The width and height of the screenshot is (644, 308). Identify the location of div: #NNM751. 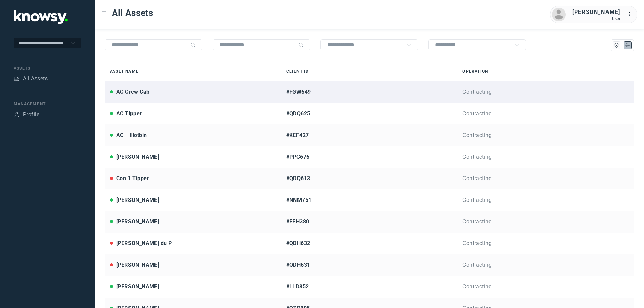
(369, 200).